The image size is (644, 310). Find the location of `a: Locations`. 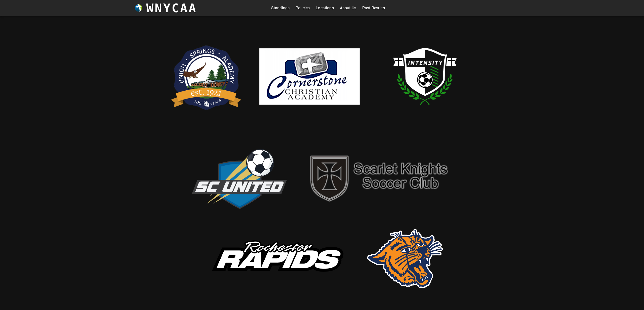

a: Locations is located at coordinates (324, 8).